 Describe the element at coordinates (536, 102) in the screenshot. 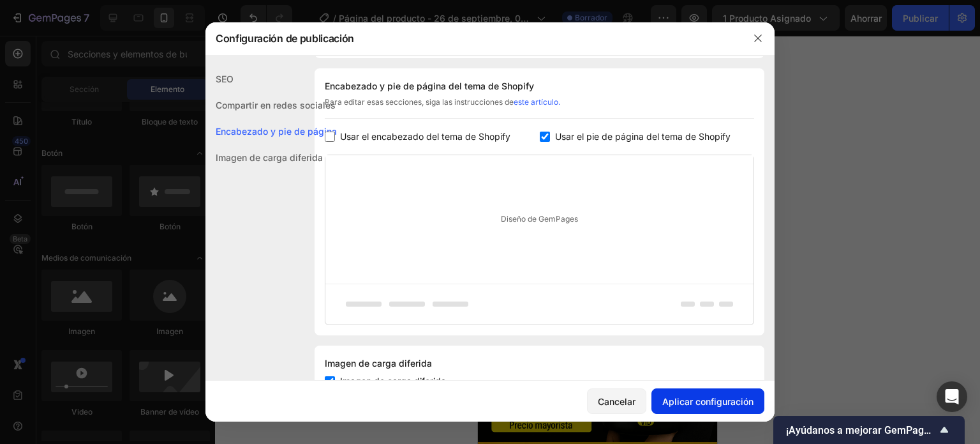

I see `a: este artículo.` at that location.